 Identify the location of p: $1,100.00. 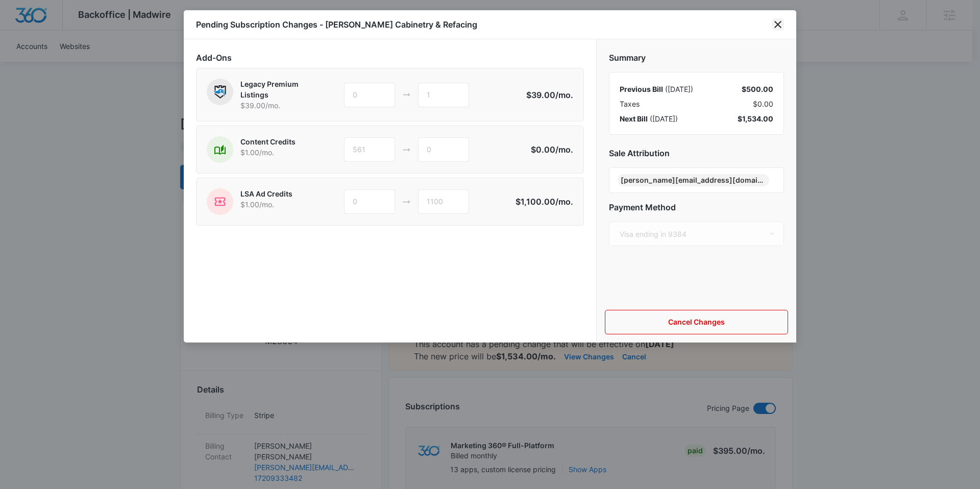
(544, 201).